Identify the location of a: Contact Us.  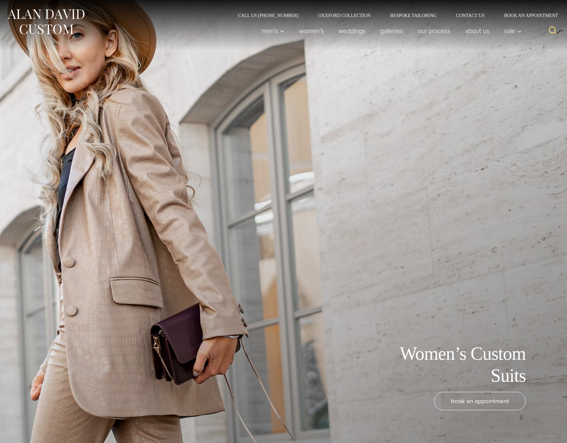
(470, 15).